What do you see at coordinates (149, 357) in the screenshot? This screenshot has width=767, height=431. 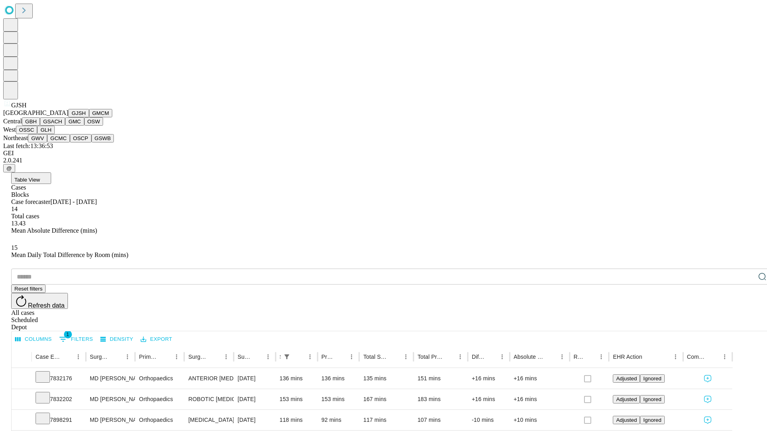 I see `div: Primary Service` at bounding box center [149, 357].